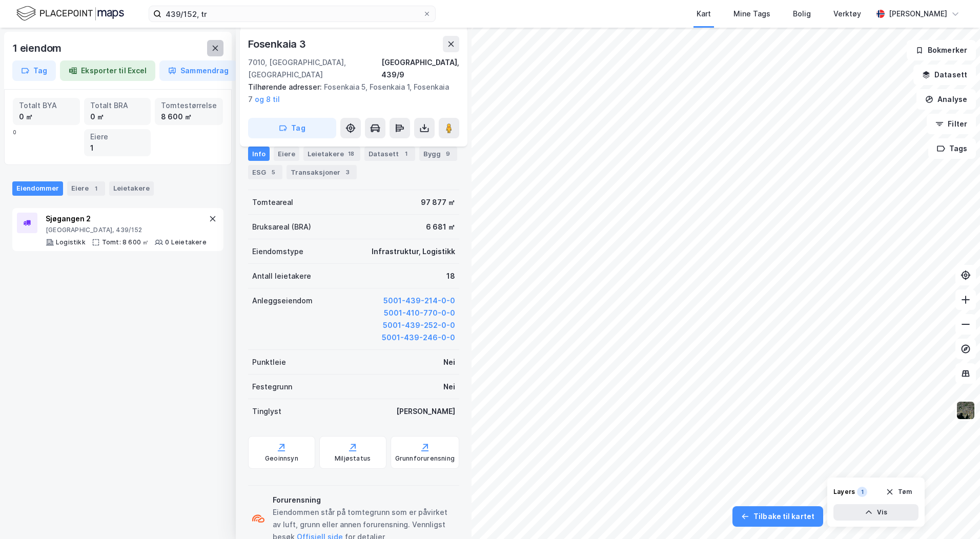 This screenshot has height=539, width=980. I want to click on button: 5001-410-770-0-0, so click(419, 313).